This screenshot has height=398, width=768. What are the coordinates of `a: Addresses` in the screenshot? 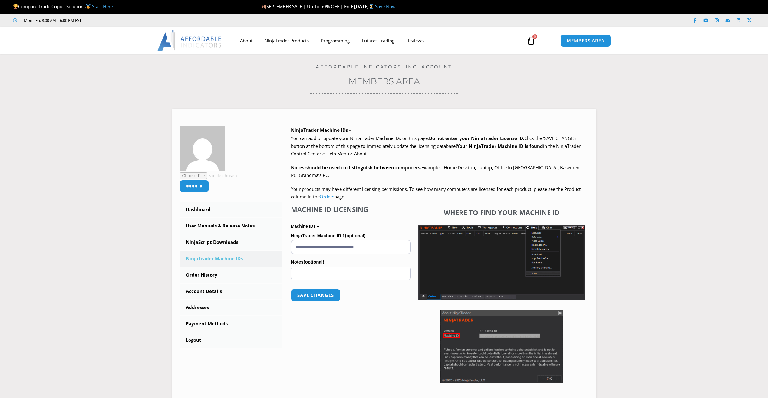 It's located at (231, 307).